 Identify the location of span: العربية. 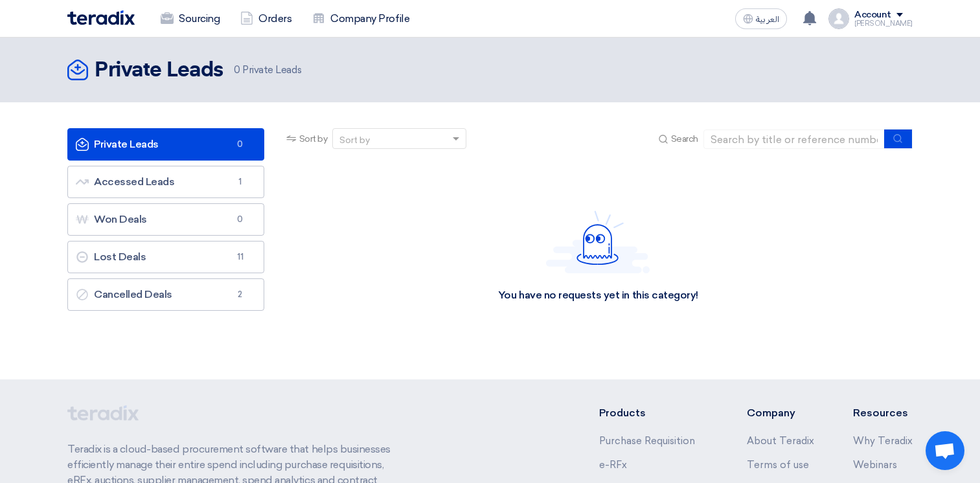
(768, 19).